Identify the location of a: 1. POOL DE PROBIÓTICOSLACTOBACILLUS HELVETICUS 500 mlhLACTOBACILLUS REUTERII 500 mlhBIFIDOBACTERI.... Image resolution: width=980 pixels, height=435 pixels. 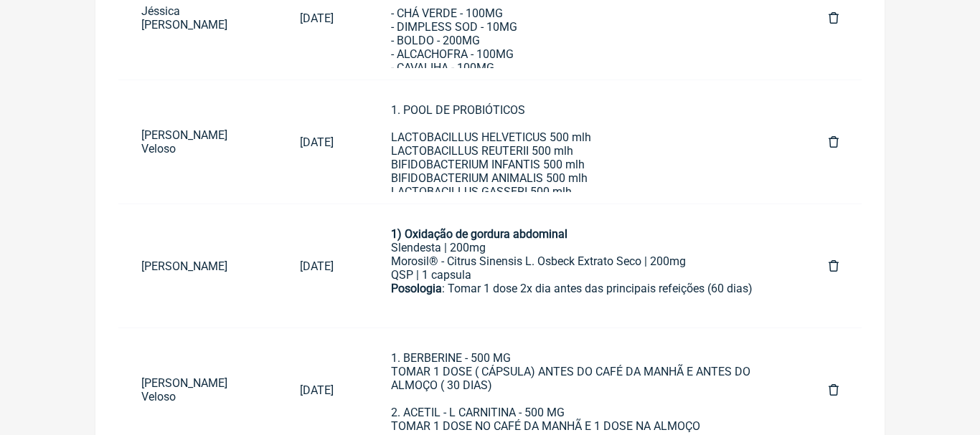
(581, 142).